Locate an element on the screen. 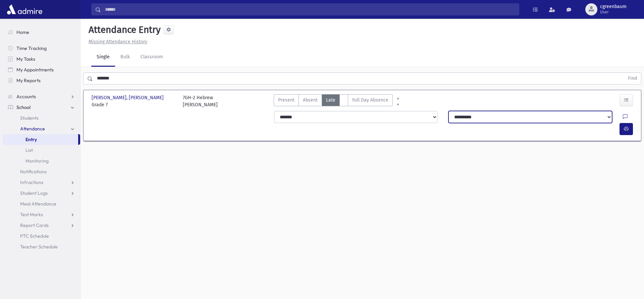 The height and width of the screenshot is (299, 644). u: Missing Attendance History is located at coordinates (118, 42).